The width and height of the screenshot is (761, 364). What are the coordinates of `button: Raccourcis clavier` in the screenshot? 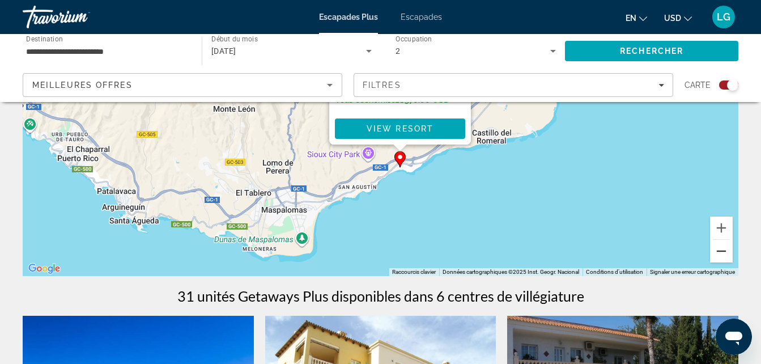 It's located at (414, 272).